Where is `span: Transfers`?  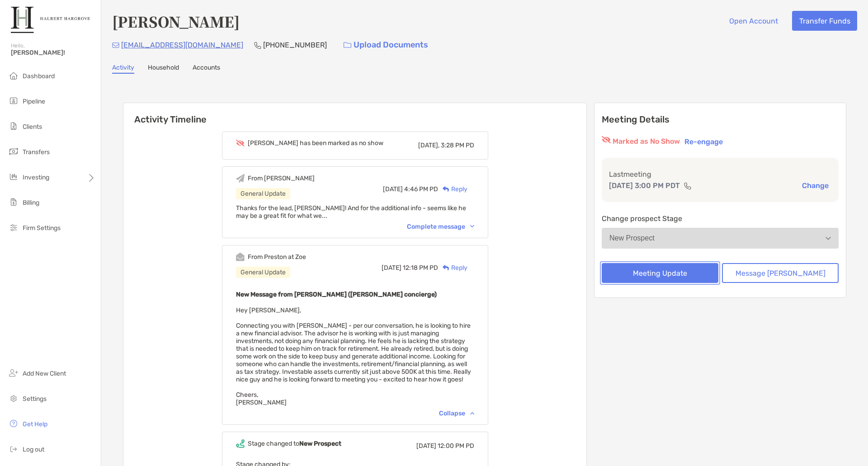 span: Transfers is located at coordinates (36, 152).